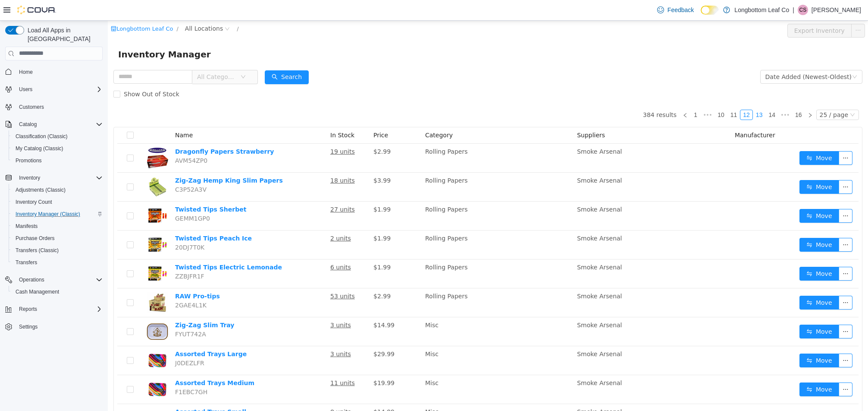 The height and width of the screenshot is (411, 868). What do you see at coordinates (26, 89) in the screenshot?
I see `span: Users` at bounding box center [26, 89].